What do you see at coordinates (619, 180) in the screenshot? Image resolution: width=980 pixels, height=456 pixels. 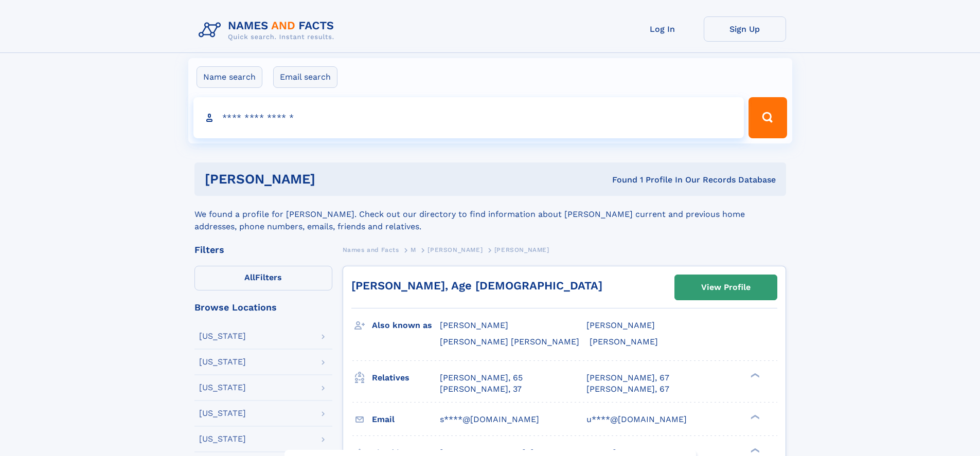 I see `div: Found 1 Profile In Our Records Database` at bounding box center [619, 180].